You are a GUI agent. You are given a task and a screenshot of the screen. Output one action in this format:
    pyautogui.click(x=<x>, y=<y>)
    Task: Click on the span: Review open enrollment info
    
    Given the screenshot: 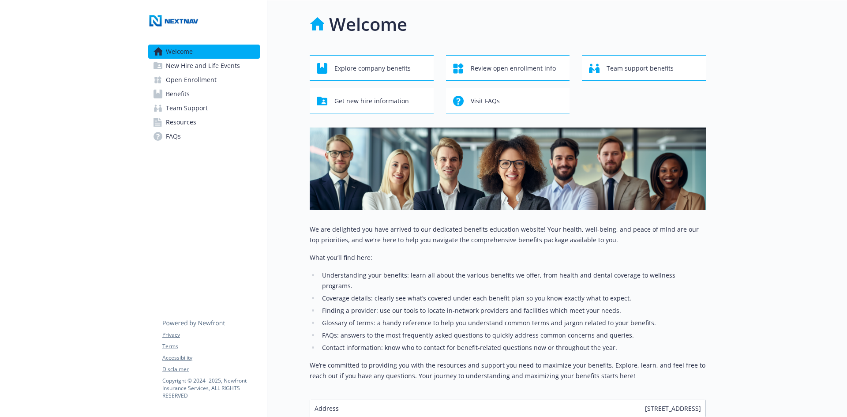 What is the action you would take?
    pyautogui.click(x=513, y=68)
    